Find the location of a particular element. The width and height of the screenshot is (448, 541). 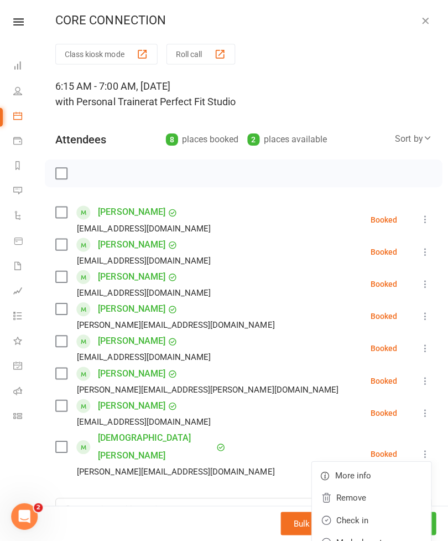

button: Roll call is located at coordinates (200, 56).